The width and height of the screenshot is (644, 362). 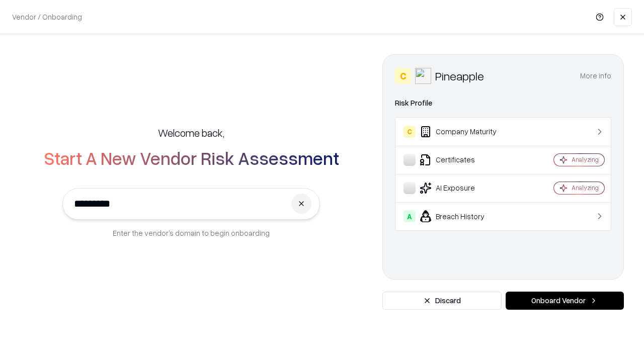 I want to click on h5: Welcome back,, so click(x=191, y=133).